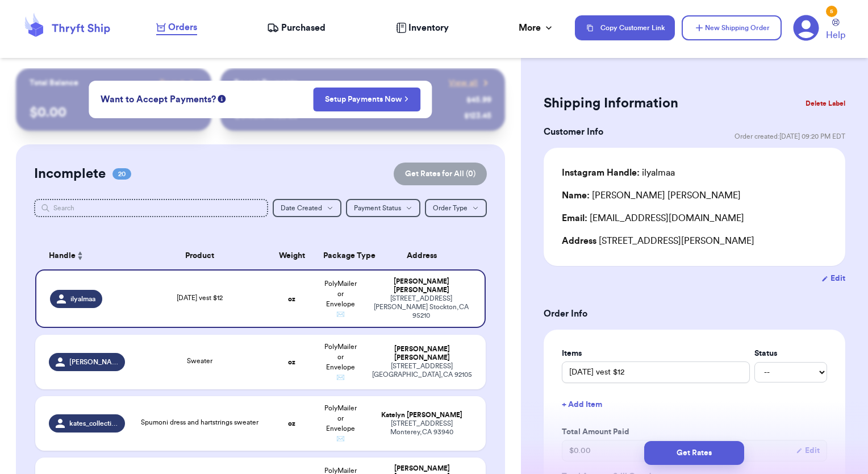 The width and height of the screenshot is (868, 474). What do you see at coordinates (791, 354) in the screenshot?
I see `label: Status` at bounding box center [791, 354].